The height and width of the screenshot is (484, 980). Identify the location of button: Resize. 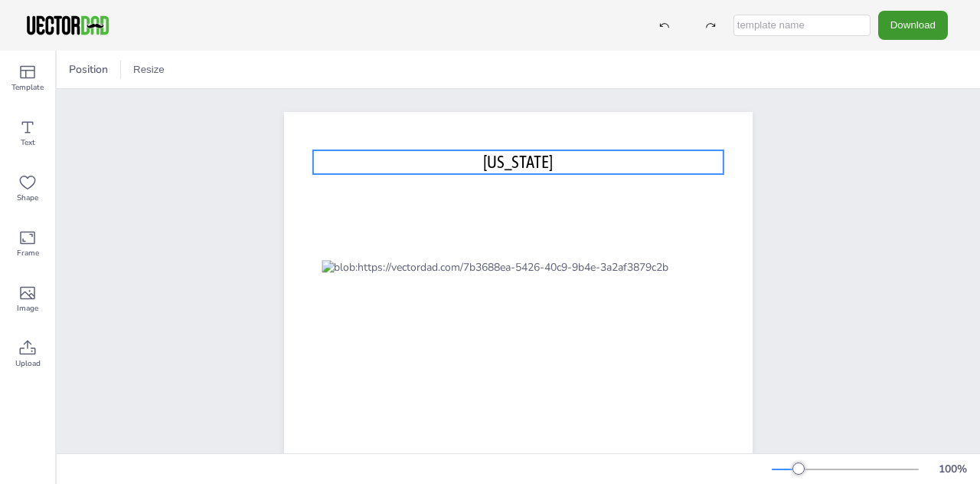
(149, 70).